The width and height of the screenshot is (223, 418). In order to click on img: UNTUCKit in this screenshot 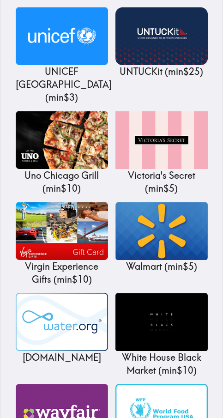, I will do `click(162, 36)`.